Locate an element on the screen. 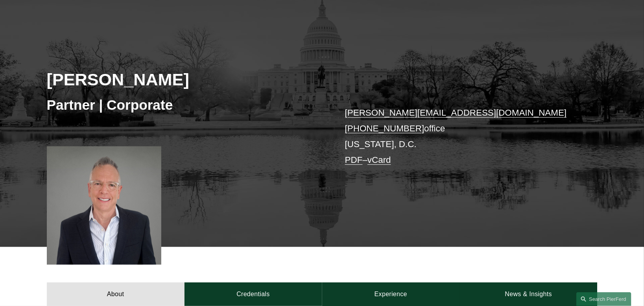 This screenshot has width=644, height=306. a: News & Insights is located at coordinates (528, 294).